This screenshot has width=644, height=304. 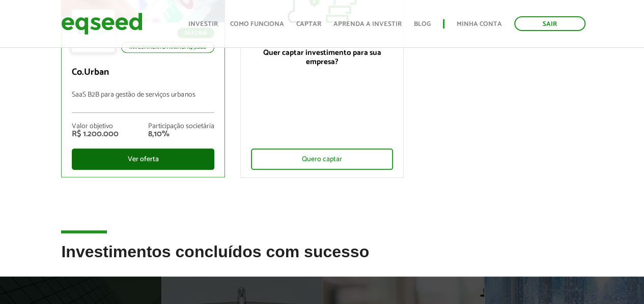 I want to click on div: Valor objetivo, so click(x=95, y=127).